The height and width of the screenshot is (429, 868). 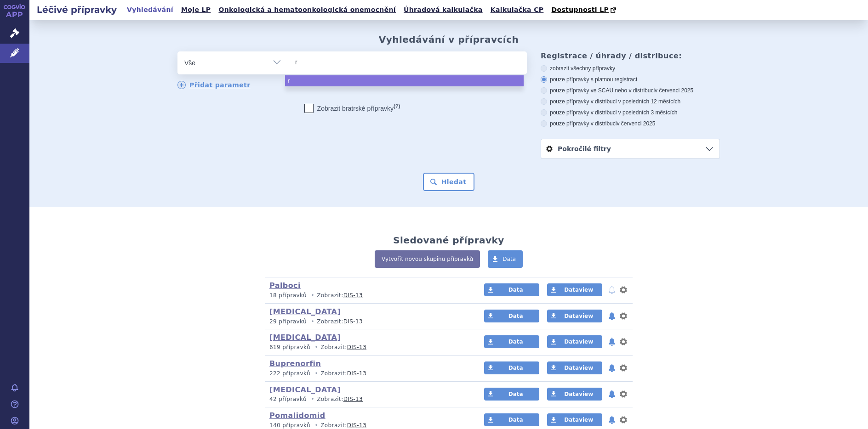 What do you see at coordinates (196, 10) in the screenshot?
I see `a: Moje LP` at bounding box center [196, 10].